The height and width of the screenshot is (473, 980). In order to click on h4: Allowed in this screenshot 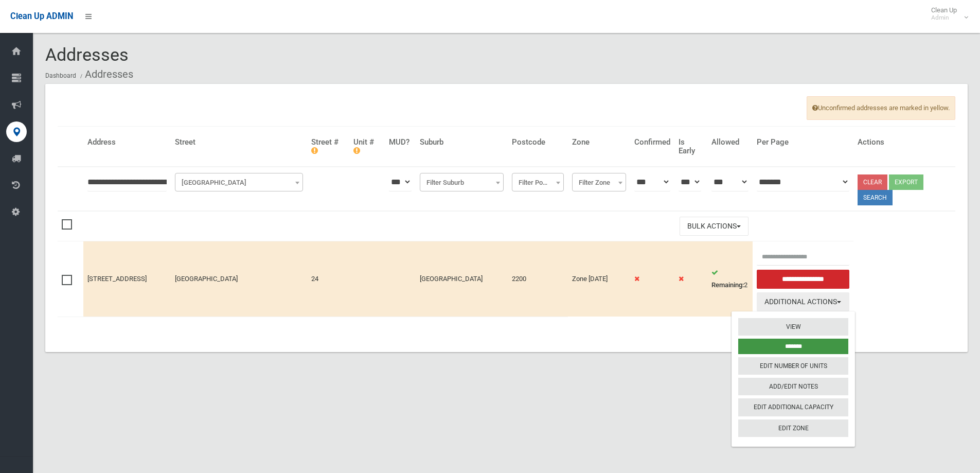, I will do `click(730, 142)`.